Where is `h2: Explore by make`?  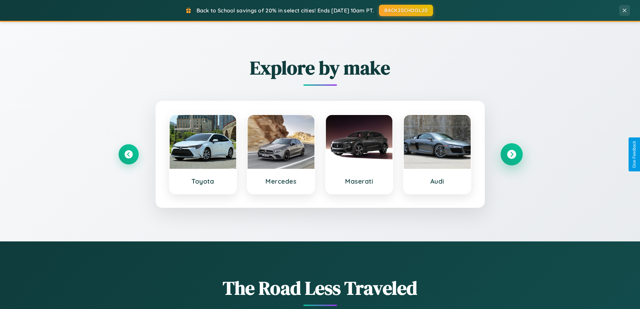
h2: Explore by make is located at coordinates (320, 67).